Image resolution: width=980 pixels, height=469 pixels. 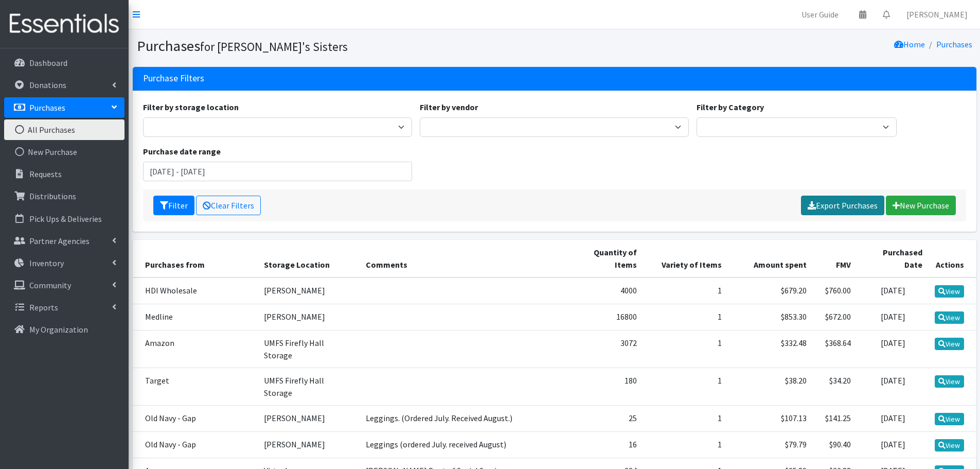 I want to click on p: Dashboard, so click(x=49, y=63).